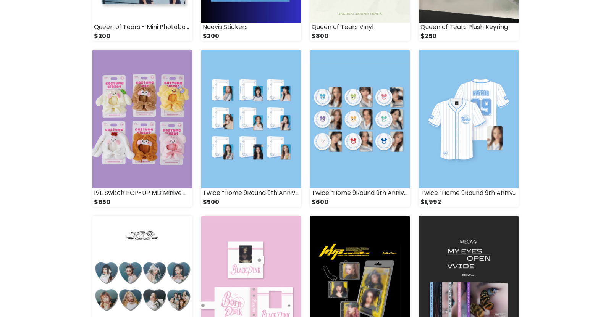 The height and width of the screenshot is (317, 611). Describe the element at coordinates (360, 36) in the screenshot. I see `div: $800` at that location.